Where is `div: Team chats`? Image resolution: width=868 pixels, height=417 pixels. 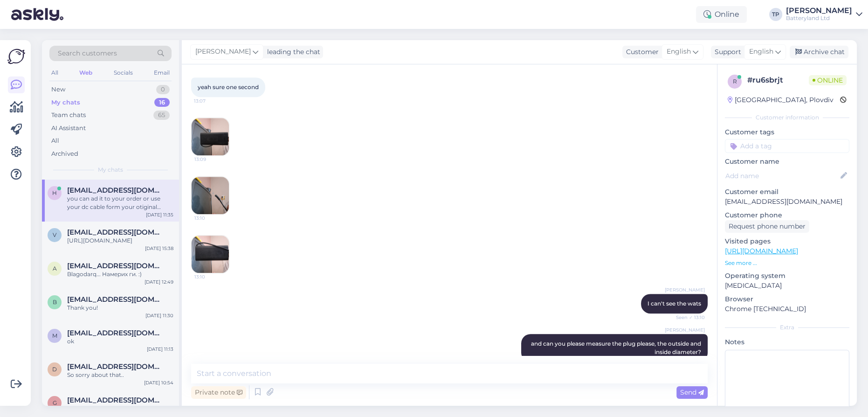 div: Team chats is located at coordinates (69, 115).